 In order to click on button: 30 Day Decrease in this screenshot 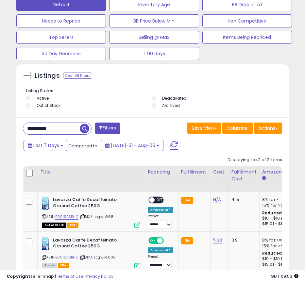, I will do `click(61, 54)`.